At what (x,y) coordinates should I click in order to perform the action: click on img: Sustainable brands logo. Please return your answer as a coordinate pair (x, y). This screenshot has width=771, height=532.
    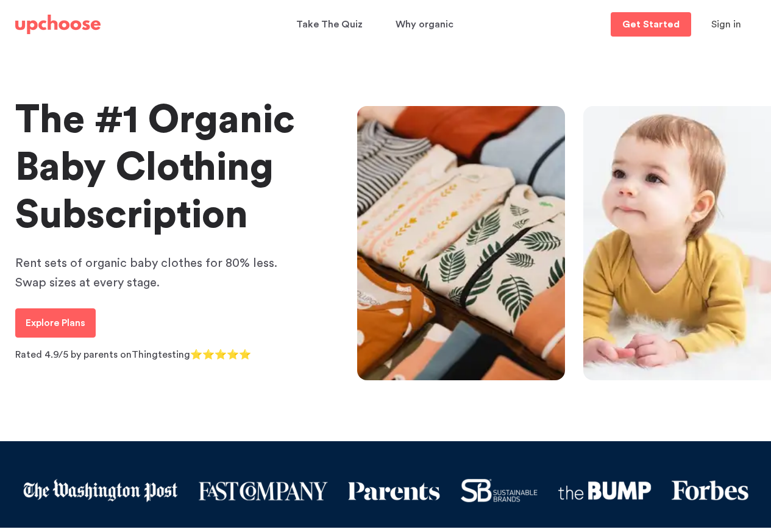
    Looking at the image, I should click on (499, 491).